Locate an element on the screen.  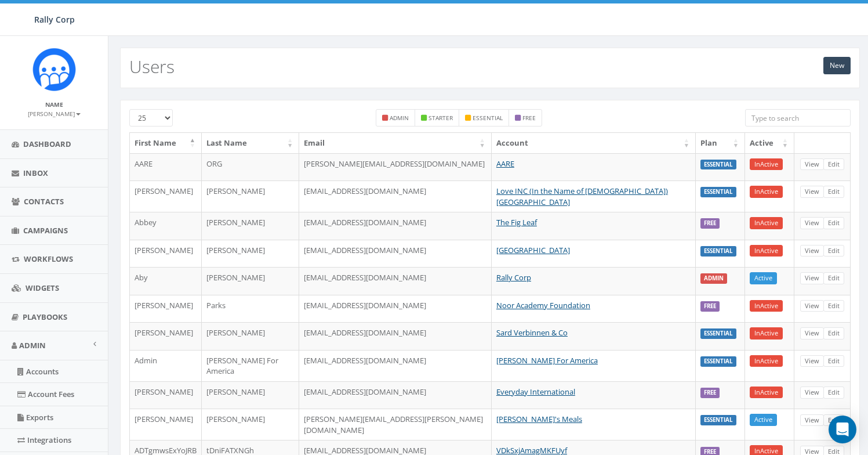
a: AARE is located at coordinates (505, 164).